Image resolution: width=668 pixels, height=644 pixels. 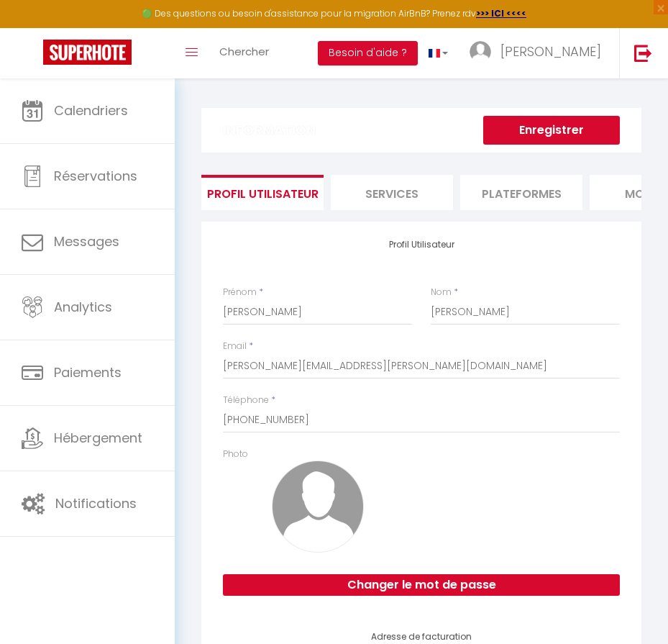 What do you see at coordinates (239, 292) in the screenshot?
I see `label: Prénom` at bounding box center [239, 292].